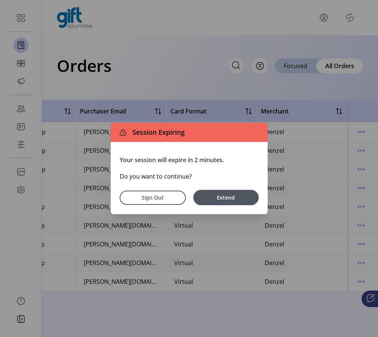  Describe the element at coordinates (226, 197) in the screenshot. I see `button: Extend` at that location.